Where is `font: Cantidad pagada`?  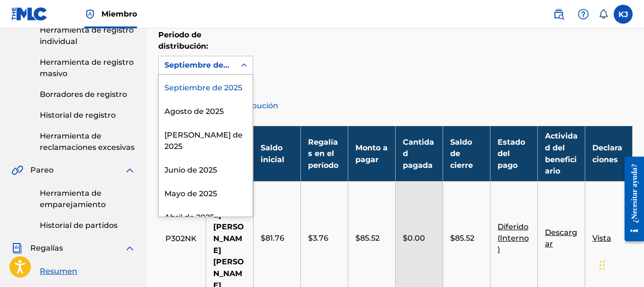 font: Cantidad pagada is located at coordinates (418, 154).